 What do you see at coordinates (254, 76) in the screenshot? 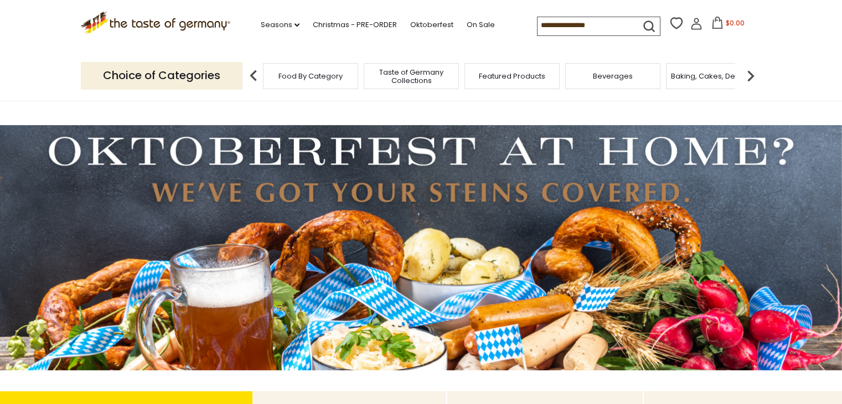
I see `img: previous arrow` at bounding box center [254, 76].